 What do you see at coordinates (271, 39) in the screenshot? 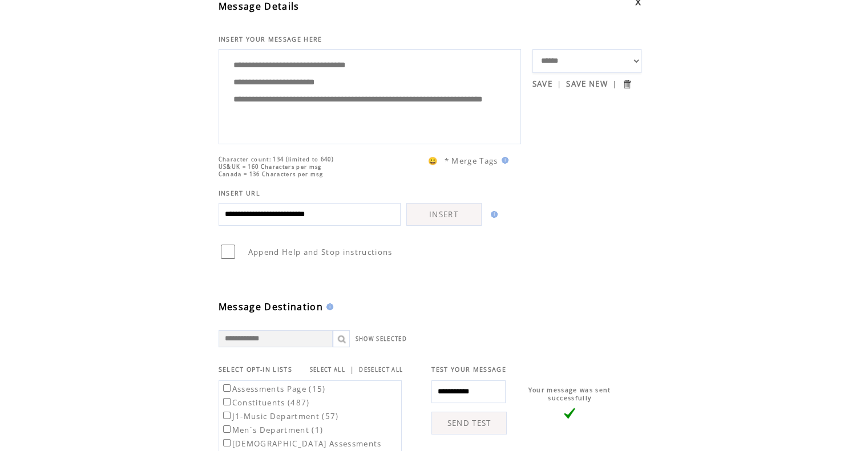
I see `span: INSERT YOUR MESSAGE HERE` at bounding box center [271, 39].